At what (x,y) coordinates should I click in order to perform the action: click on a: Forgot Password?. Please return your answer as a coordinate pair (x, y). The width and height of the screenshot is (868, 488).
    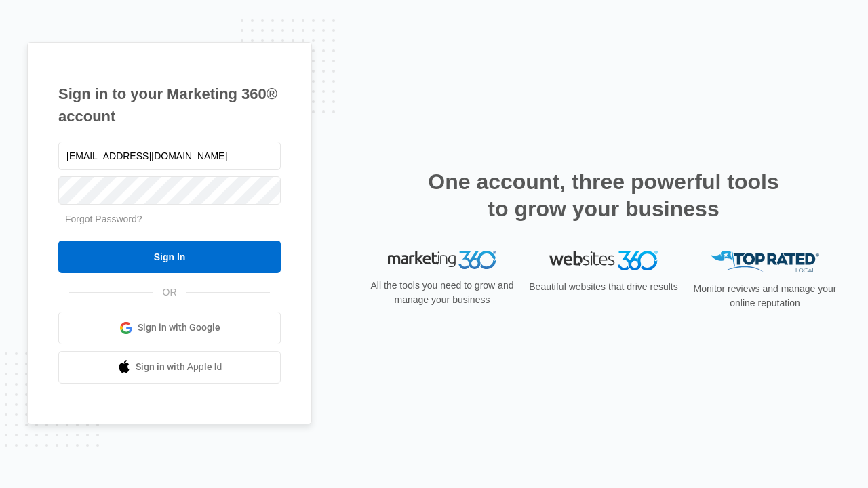
    Looking at the image, I should click on (104, 219).